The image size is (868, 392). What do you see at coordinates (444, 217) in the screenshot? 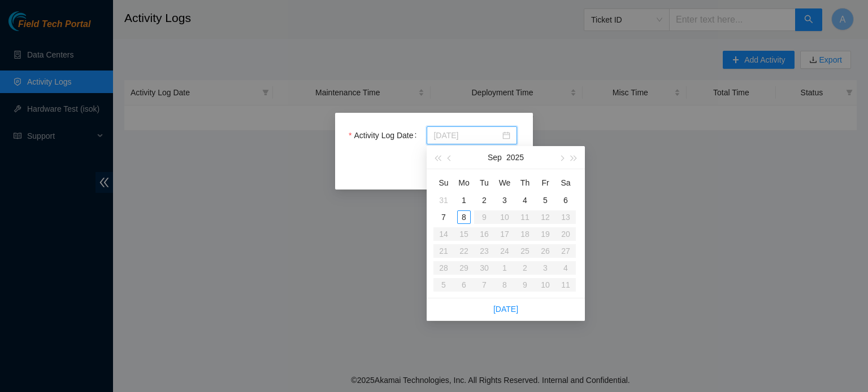
I see `div: 7` at bounding box center [444, 217].